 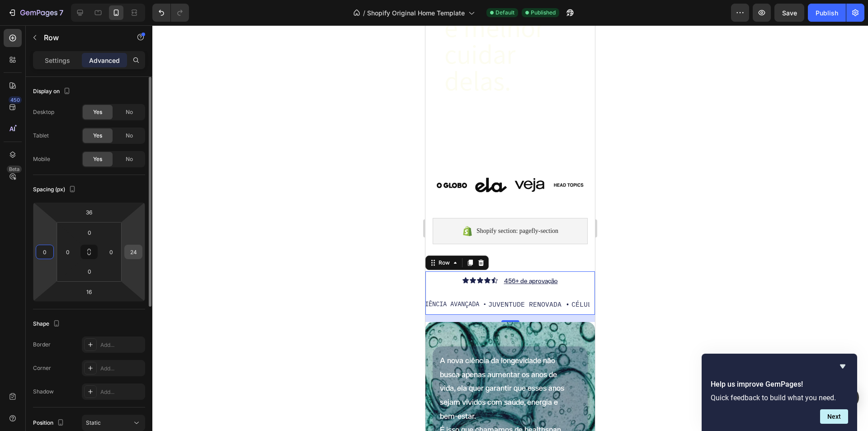 I want to click on span: Published, so click(x=543, y=12).